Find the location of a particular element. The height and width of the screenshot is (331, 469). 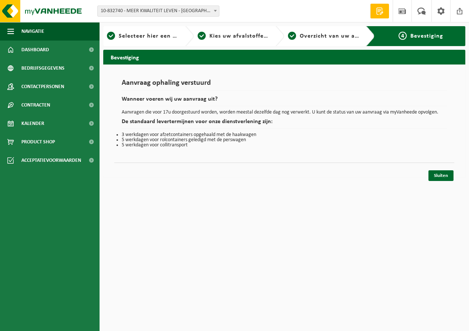

span: 2 is located at coordinates (202, 36).